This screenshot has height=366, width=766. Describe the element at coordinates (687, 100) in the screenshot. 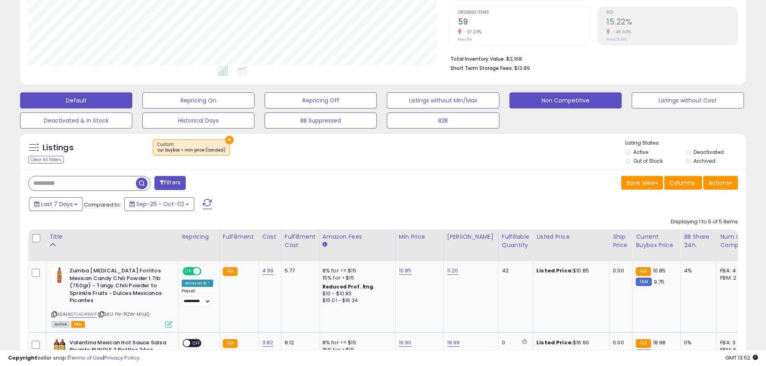

I see `button: Listings without Cost` at that location.